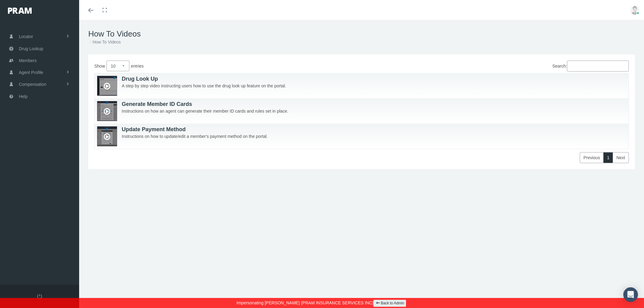  Describe the element at coordinates (28, 61) in the screenshot. I see `span: Members` at that location.